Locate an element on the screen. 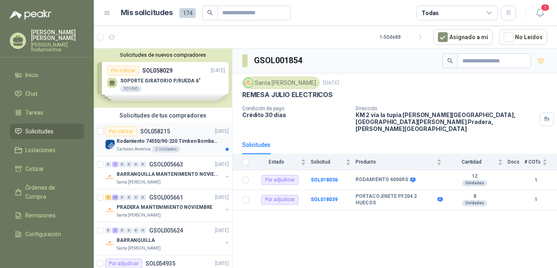  div: 23 is located at coordinates (115, 197).